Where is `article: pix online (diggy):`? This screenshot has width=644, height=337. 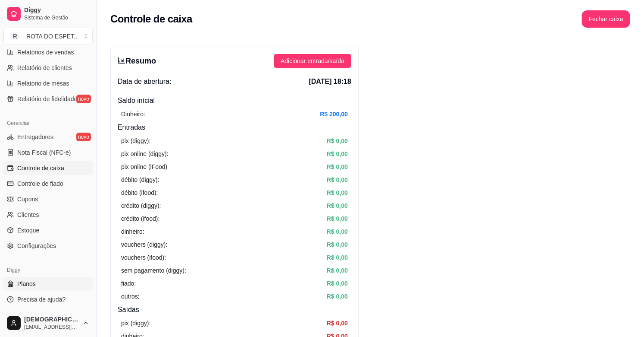 article: pix online (diggy): is located at coordinates (145, 153).